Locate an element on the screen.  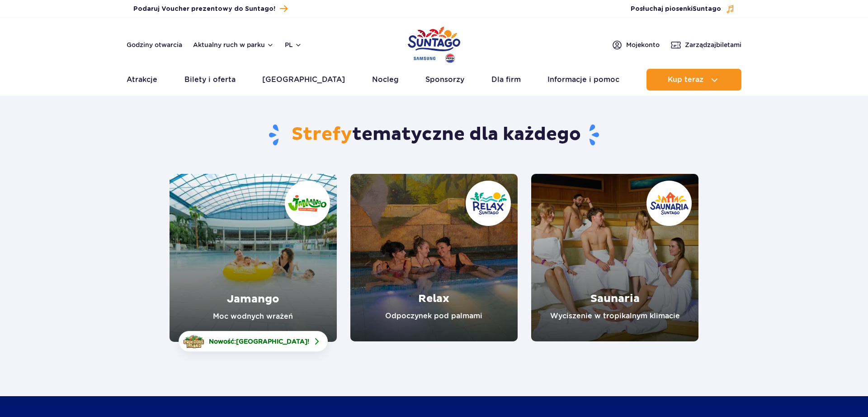
a: Podaruj Voucher prezentowy do Suntago! is located at coordinates (210, 9).